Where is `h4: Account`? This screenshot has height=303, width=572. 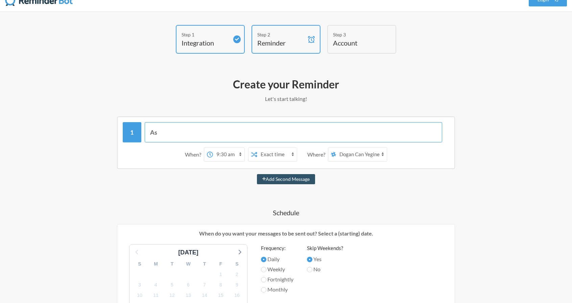
h4: Account is located at coordinates (356, 43).